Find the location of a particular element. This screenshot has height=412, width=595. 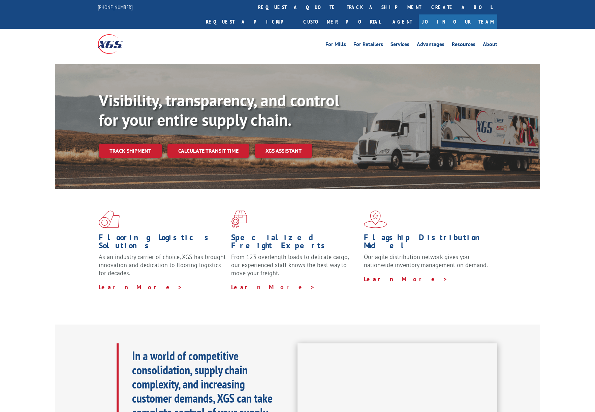

a: For Mills is located at coordinates (335, 45).